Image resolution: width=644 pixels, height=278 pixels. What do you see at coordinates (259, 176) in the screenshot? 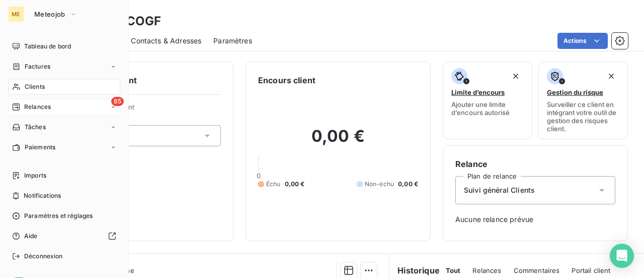
I see `span: 0` at bounding box center [259, 176].